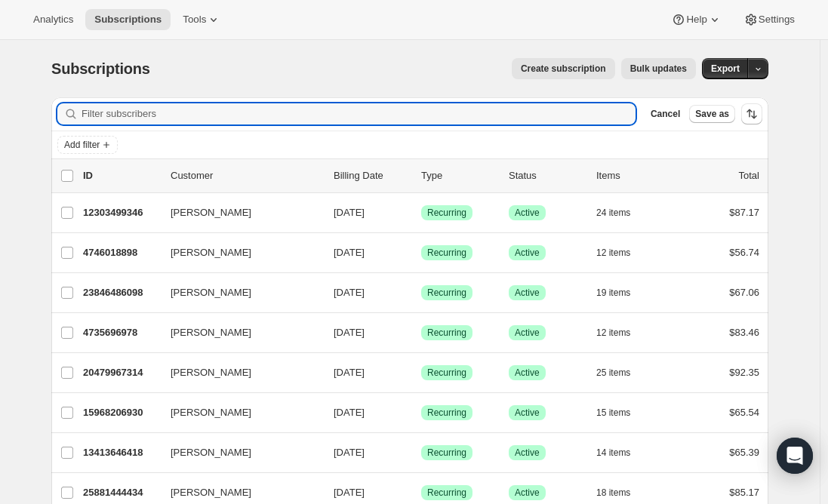  I want to click on span: Export, so click(725, 69).